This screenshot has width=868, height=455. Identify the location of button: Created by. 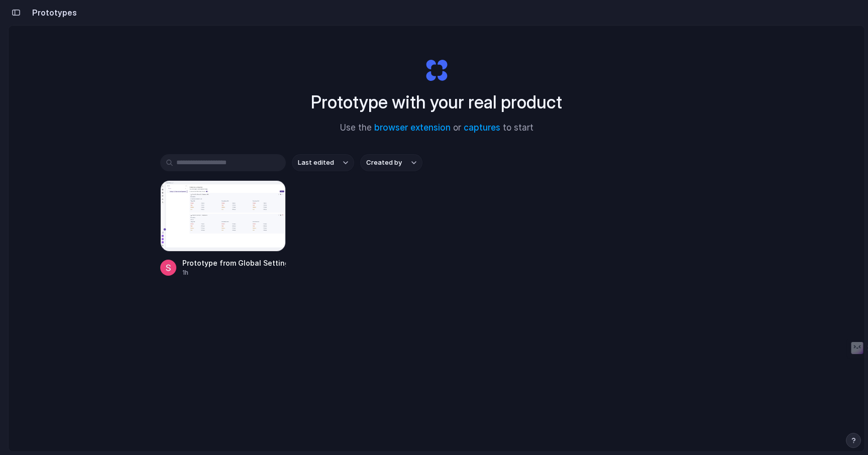
(392, 163).